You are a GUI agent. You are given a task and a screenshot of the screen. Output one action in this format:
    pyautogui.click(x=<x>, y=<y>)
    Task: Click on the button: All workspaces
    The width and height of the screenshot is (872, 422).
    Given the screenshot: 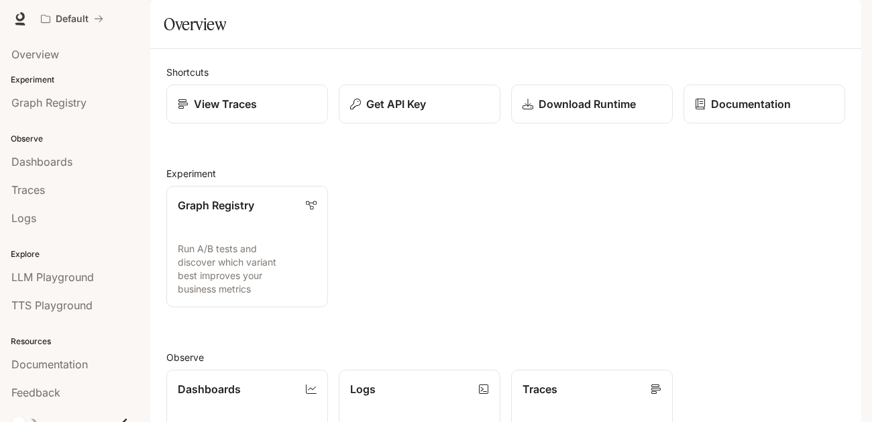 What is the action you would take?
    pyautogui.click(x=72, y=19)
    